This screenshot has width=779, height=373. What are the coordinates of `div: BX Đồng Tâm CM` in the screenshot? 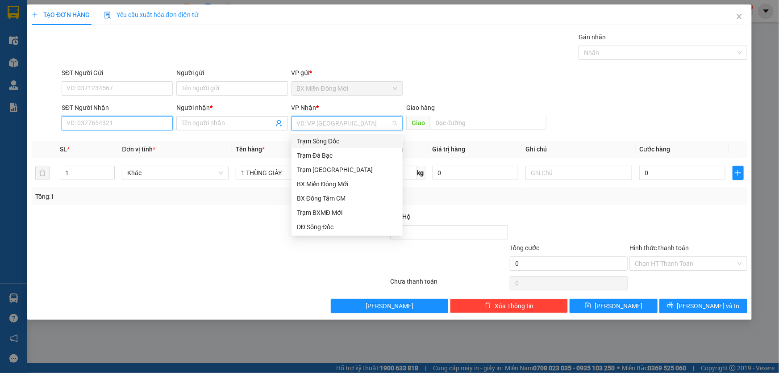 It's located at (347, 198).